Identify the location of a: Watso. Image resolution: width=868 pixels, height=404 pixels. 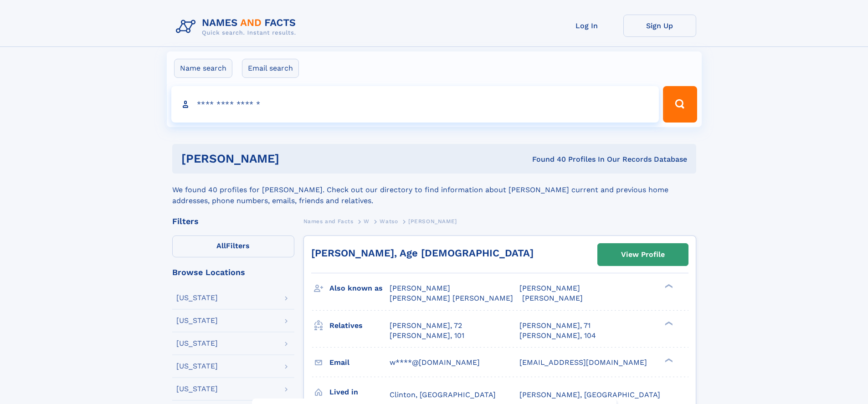
(388, 221).